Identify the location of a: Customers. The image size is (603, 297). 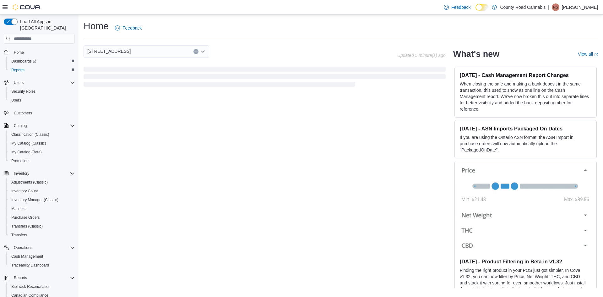
(23, 113).